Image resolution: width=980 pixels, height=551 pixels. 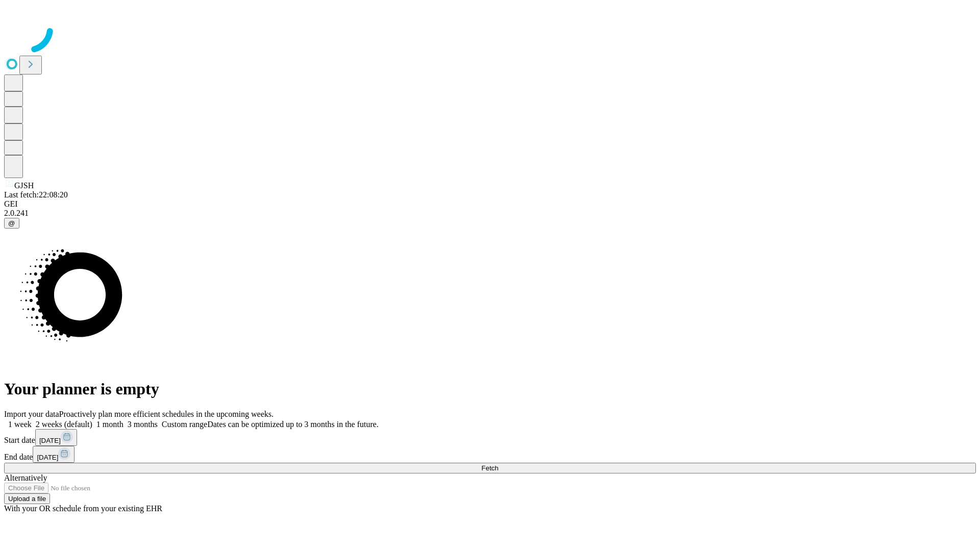 I want to click on span: With your OR schedule from your existing EHR, so click(x=83, y=507).